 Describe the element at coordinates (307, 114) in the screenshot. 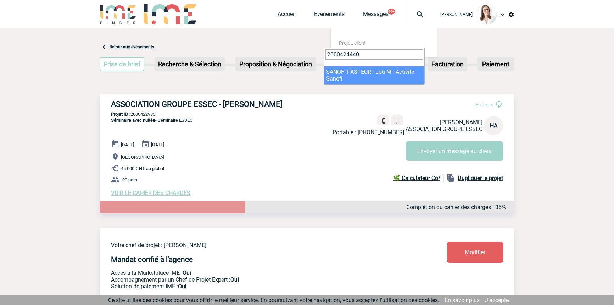

I see `p: 2000422985` at that location.